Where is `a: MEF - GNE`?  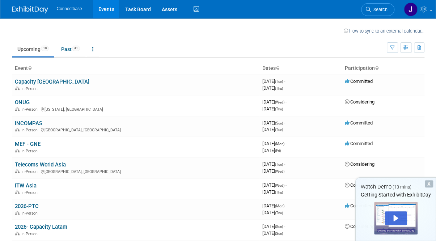
a: MEF - GNE is located at coordinates (27, 144).